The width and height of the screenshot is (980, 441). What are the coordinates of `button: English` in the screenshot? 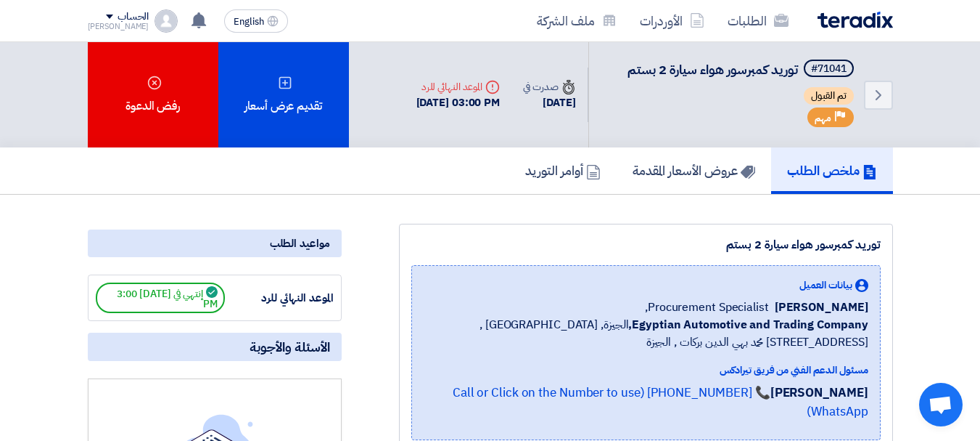 It's located at (256, 21).